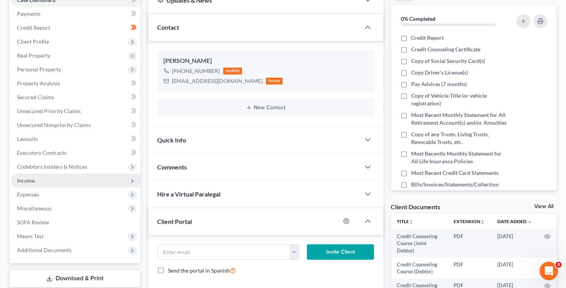 This screenshot has width=566, height=288. Describe the element at coordinates (439, 84) in the screenshot. I see `span: Pay Advices (7 months)` at that location.